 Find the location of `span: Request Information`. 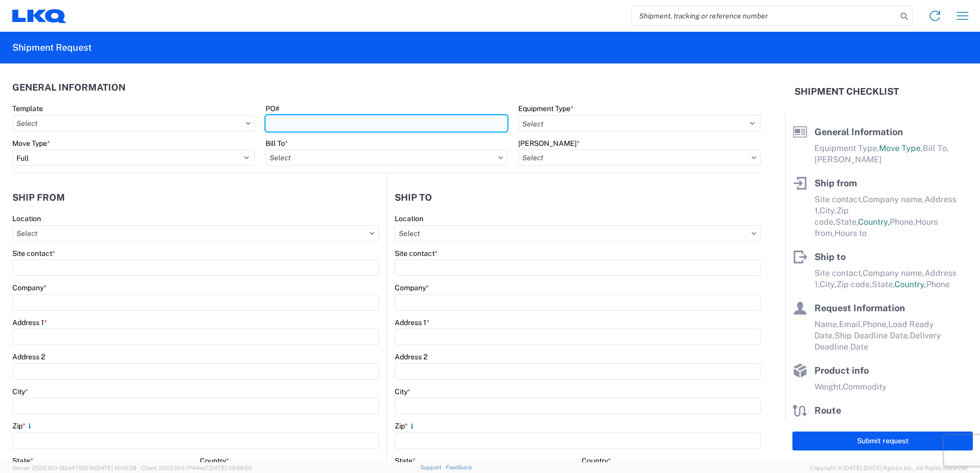

span: Request Information is located at coordinates (860, 308).